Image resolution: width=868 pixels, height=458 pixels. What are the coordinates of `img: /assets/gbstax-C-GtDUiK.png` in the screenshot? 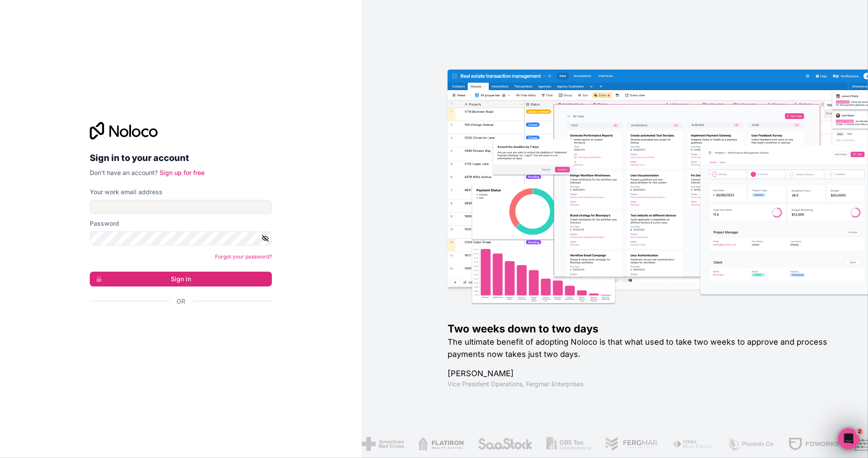 It's located at (568, 444).